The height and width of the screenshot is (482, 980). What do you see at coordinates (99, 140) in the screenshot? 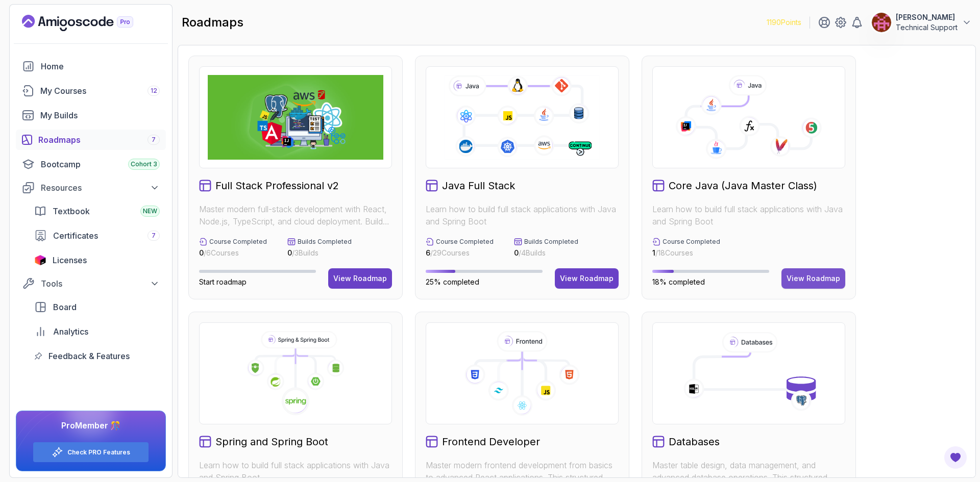
I see `div: Roadmaps` at bounding box center [99, 140].